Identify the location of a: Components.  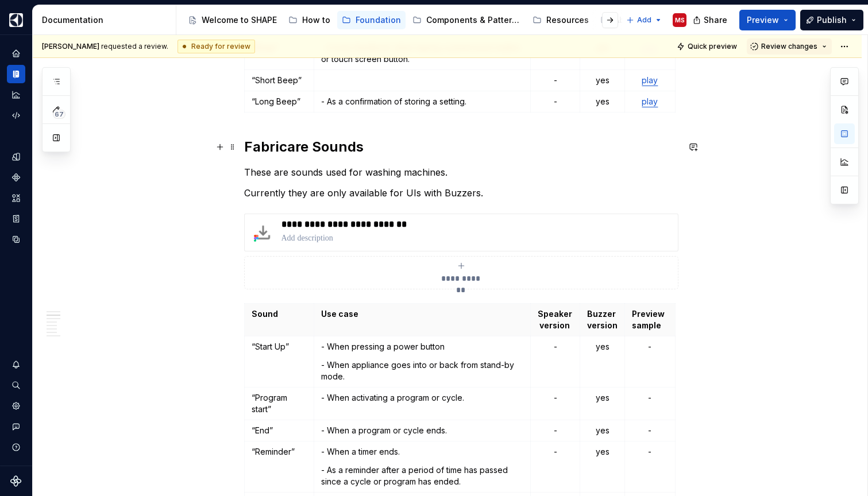
(16, 177).